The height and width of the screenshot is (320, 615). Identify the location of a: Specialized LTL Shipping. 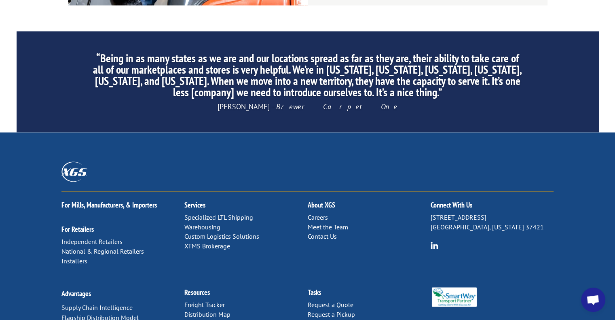
(219, 217).